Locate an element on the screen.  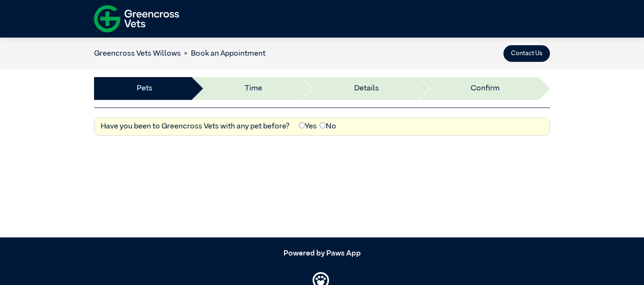
a: Pets is located at coordinates (144, 88).